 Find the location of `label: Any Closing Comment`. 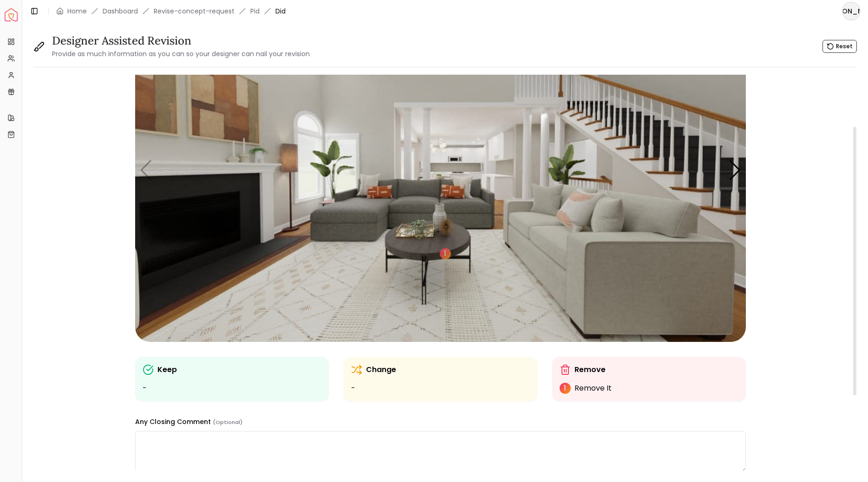

label: Any Closing Comment is located at coordinates (188, 422).